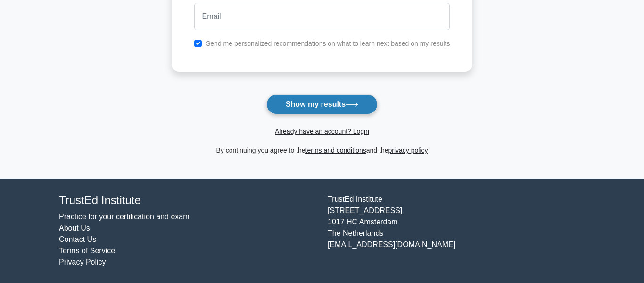  Describe the element at coordinates (82, 261) in the screenshot. I see `a: Privacy Policy` at that location.